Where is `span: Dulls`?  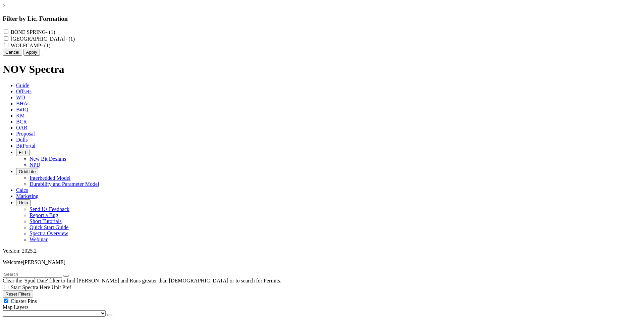
span: Dulls is located at coordinates (22, 140).